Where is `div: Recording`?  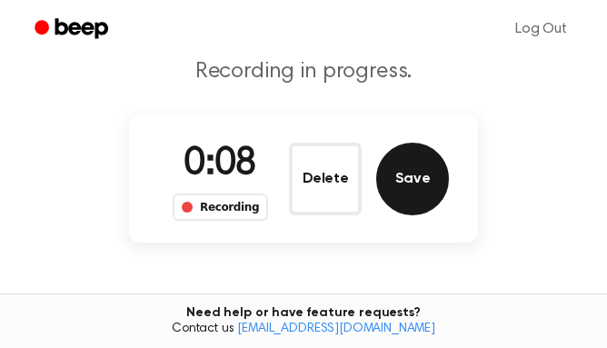 div: Recording is located at coordinates (220, 207).